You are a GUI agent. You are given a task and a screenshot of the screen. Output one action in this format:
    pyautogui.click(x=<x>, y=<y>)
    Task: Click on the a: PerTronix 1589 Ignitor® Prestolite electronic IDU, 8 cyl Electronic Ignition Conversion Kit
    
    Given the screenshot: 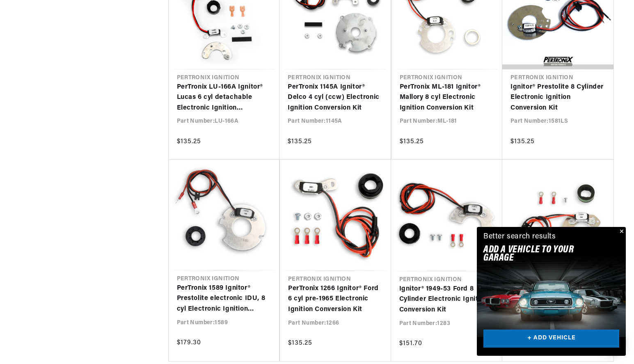 What is the action you would take?
    pyautogui.click(x=224, y=299)
    